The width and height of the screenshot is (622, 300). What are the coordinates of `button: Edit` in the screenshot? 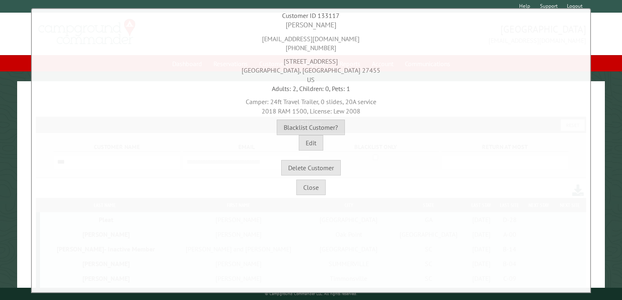 It's located at (311, 143).